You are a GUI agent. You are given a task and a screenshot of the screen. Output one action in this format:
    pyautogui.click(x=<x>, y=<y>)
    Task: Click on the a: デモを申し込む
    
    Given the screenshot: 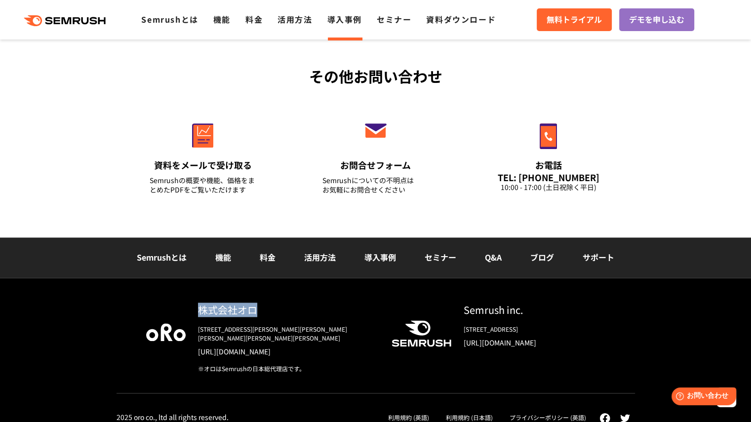 What is the action you would take?
    pyautogui.click(x=657, y=20)
    